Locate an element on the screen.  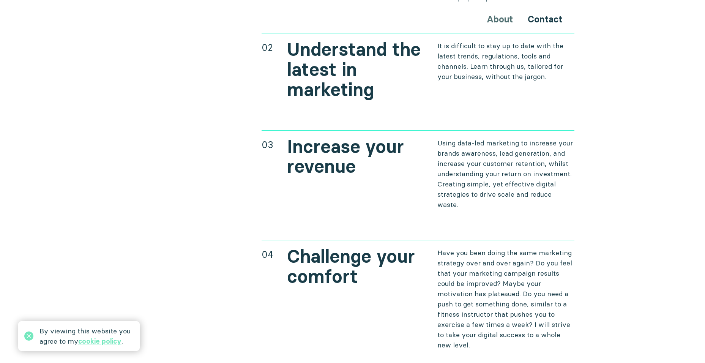
p: It is difficult to stay up to date with the latest trends, regulations, tools and channels. Learn... is located at coordinates (506, 61).